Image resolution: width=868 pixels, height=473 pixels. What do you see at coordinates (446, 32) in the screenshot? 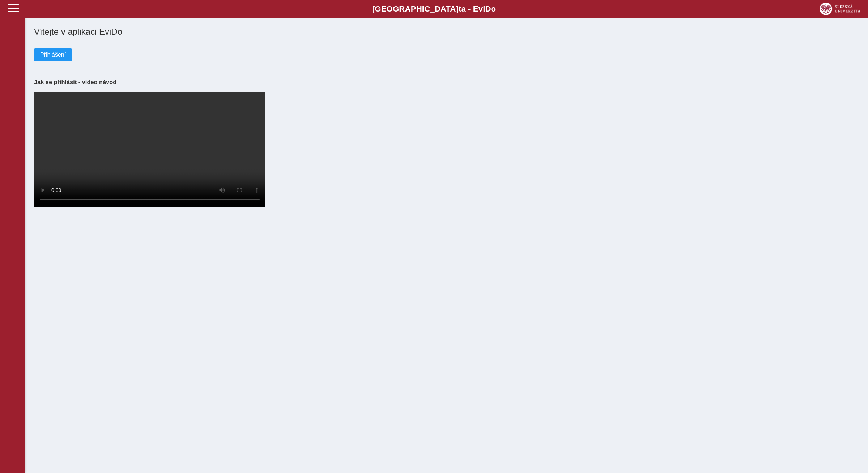
I see `h1: Vítejte v aplikaci EviDo` at bounding box center [446, 32].